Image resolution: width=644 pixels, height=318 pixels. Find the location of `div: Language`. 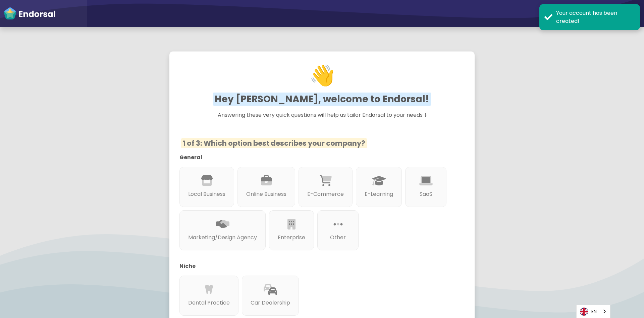

div: Language is located at coordinates (594, 311).